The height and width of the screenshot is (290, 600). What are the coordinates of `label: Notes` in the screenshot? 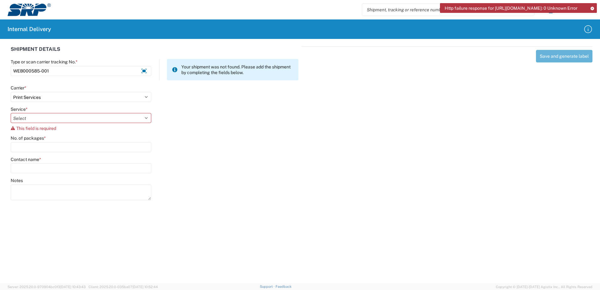 It's located at (17, 180).